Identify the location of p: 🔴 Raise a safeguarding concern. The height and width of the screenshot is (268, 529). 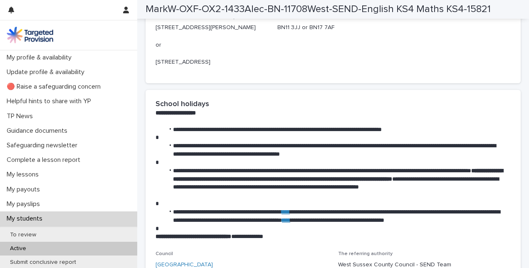
(55, 87).